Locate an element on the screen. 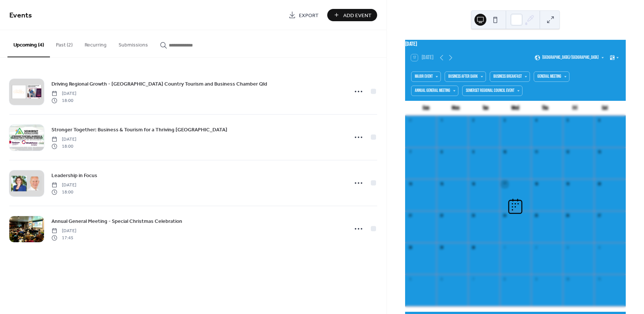 This screenshot has width=644, height=314. div: 23 is located at coordinates (473, 216).